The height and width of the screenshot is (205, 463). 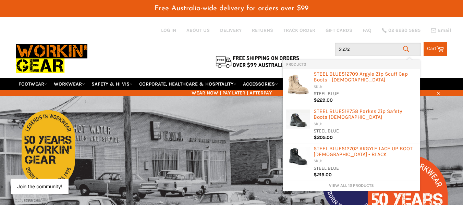 What do you see at coordinates (351, 125) in the screenshot?
I see `li: Products: STEEL BLUE 512758 Parkes Zip Safety Boots Ladies` at bounding box center [351, 125].